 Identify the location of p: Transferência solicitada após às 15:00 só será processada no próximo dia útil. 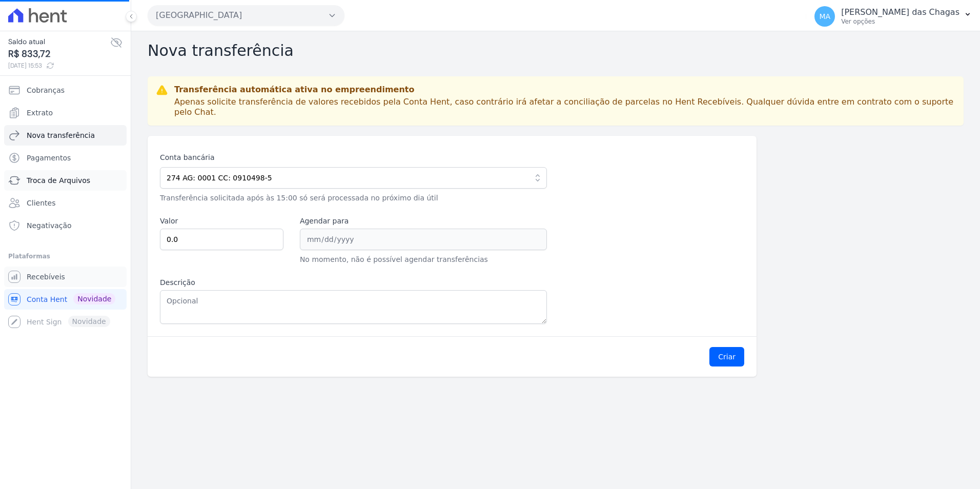
(353, 198).